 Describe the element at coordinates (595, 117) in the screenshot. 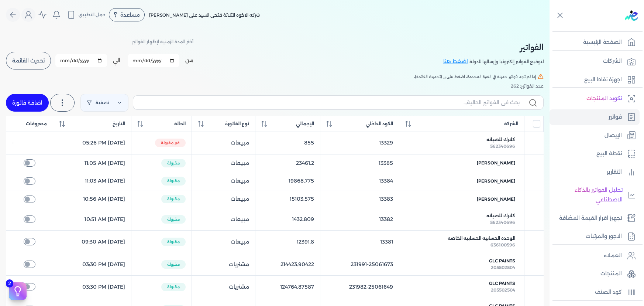

I see `a: فواتير` at that location.